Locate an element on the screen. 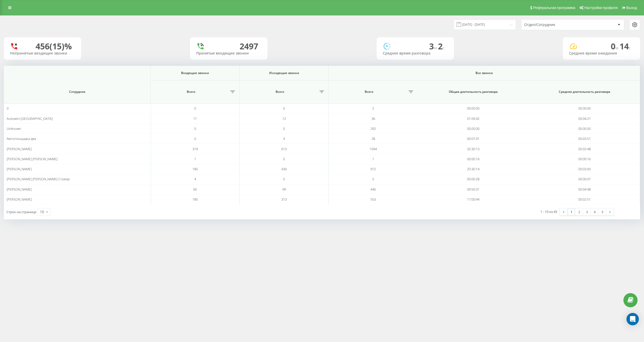  span: Строк на странице is located at coordinates (22, 212).